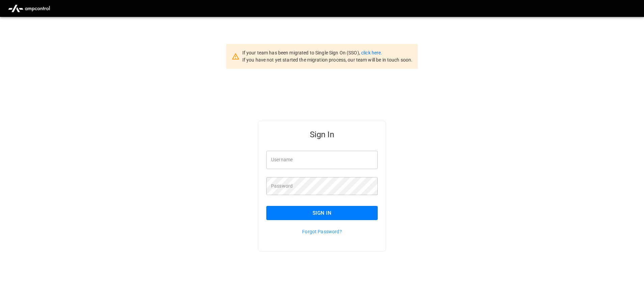 Image resolution: width=644 pixels, height=308 pixels. I want to click on a: click here., so click(371, 53).